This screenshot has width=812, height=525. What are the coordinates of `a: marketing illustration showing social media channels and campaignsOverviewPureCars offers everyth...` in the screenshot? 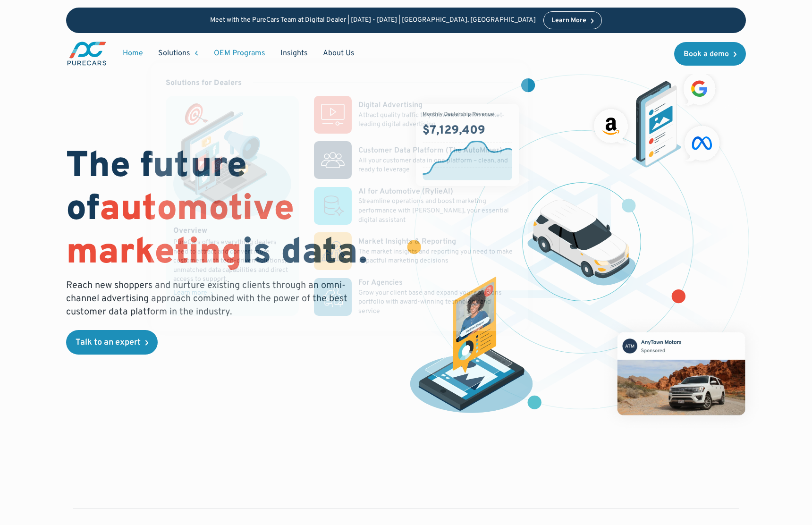 It's located at (232, 206).